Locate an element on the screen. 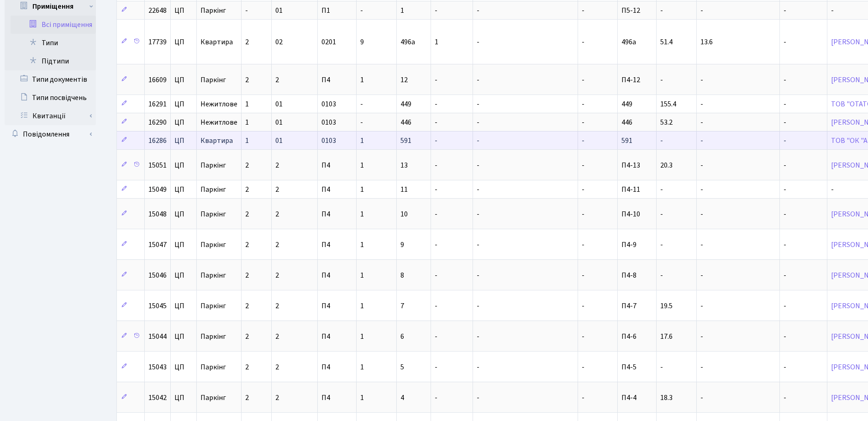 This screenshot has width=868, height=421. span: 15047 is located at coordinates (158, 244).